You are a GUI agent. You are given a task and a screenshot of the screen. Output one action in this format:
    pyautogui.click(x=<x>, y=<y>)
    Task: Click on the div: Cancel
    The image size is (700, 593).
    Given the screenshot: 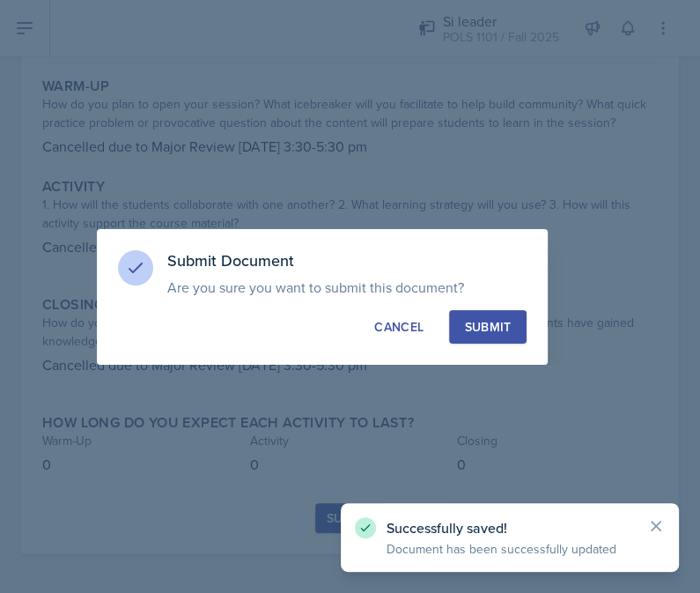 What is the action you would take?
    pyautogui.click(x=399, y=327)
    